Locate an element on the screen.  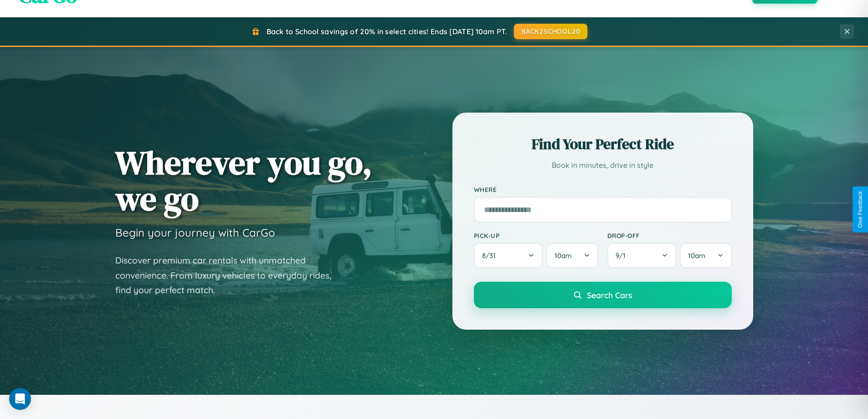
label: Drop-off is located at coordinates (670, 235).